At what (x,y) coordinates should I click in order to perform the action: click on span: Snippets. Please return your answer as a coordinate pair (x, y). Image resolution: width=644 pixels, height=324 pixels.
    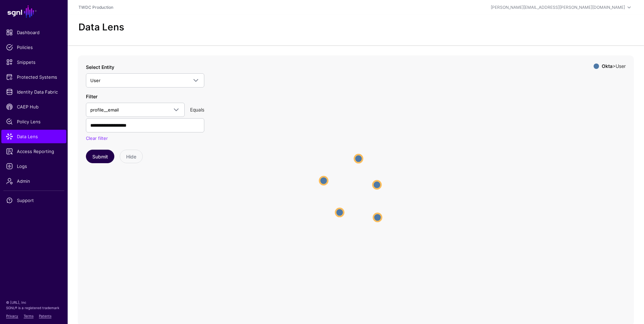
    Looking at the image, I should click on (33, 62).